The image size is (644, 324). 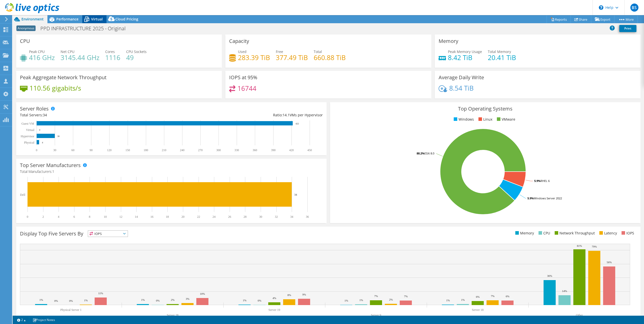 What do you see at coordinates (136, 216) in the screenshot?
I see `text: 14` at bounding box center [136, 216].